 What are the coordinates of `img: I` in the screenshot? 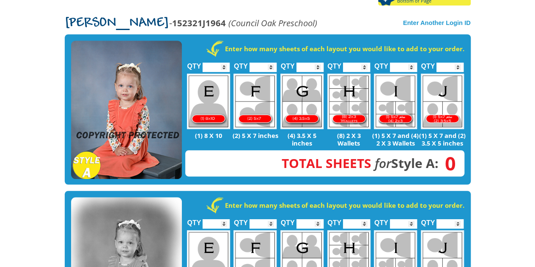 It's located at (395, 101).